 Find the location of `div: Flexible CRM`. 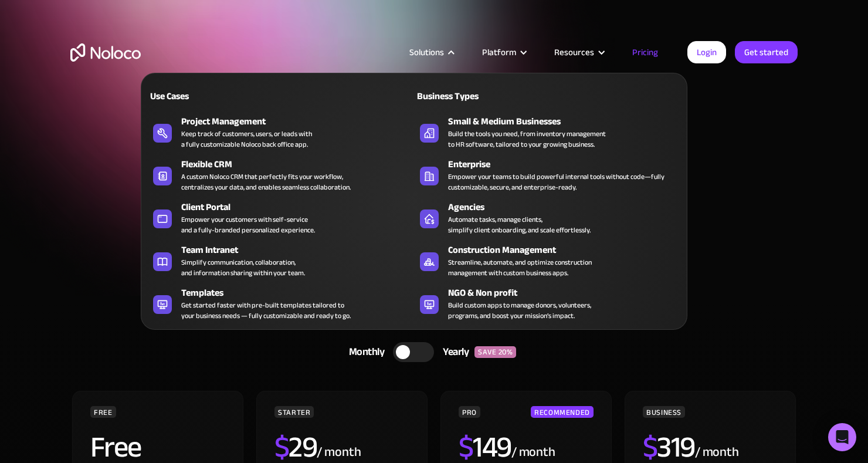

div: Flexible CRM is located at coordinates (300, 165).